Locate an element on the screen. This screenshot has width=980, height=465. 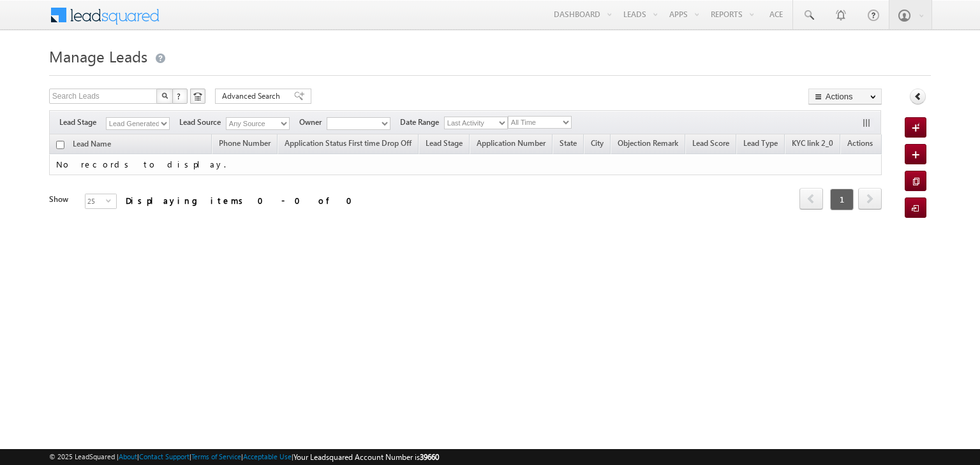
span: City is located at coordinates (597, 143).